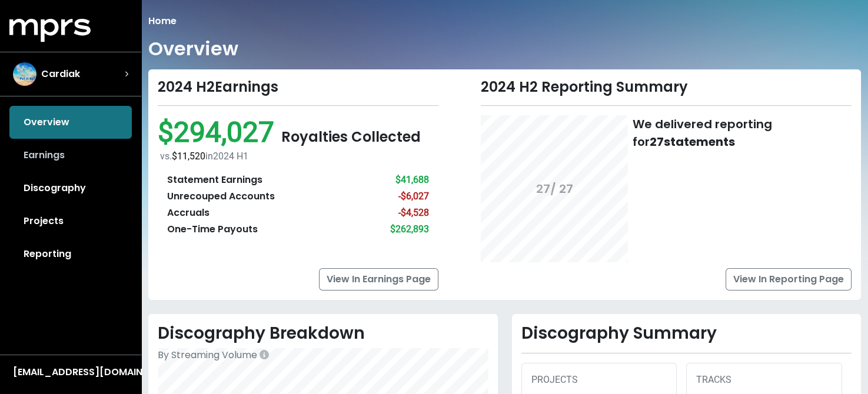 This screenshot has width=868, height=394. What do you see at coordinates (505, 21) in the screenshot?
I see `nav: breadcrumb` at bounding box center [505, 21].